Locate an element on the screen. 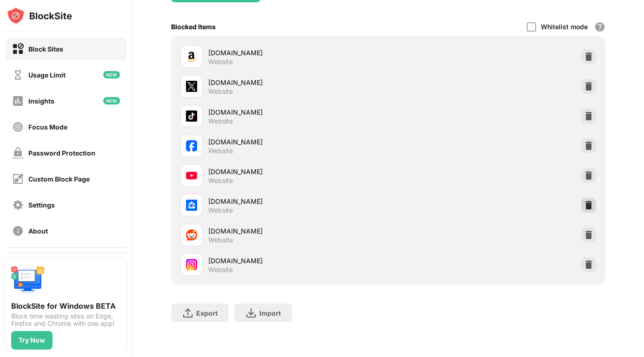 This screenshot has width=644, height=357. div: BlockSite for Windows BETA is located at coordinates (66, 306).